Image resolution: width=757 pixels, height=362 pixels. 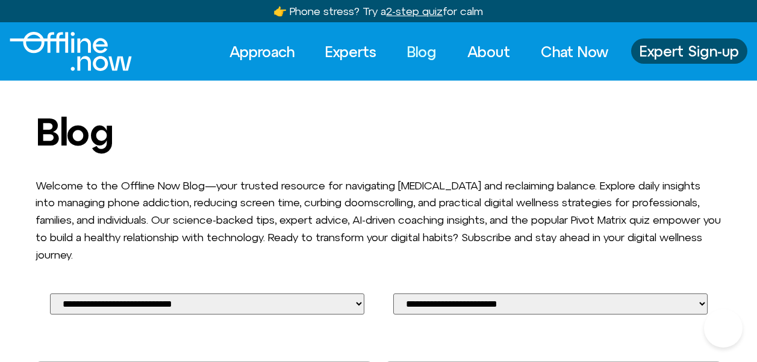 I want to click on a: Approach, so click(x=262, y=52).